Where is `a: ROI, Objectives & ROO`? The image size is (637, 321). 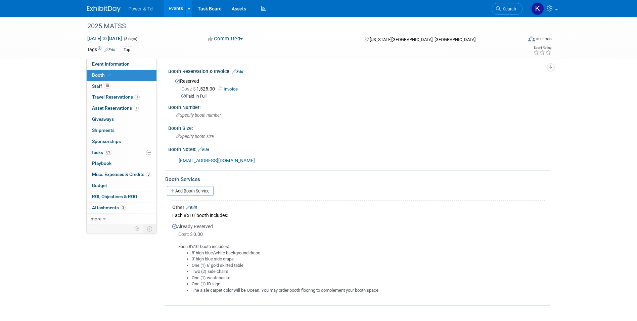
a: ROI, Objectives & ROO is located at coordinates (122, 197).